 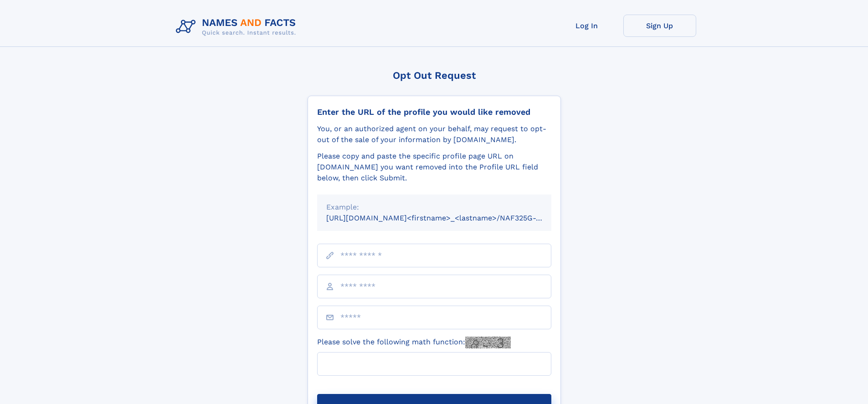 I want to click on div: Enter the URL of the profile you would like removed, so click(x=434, y=112).